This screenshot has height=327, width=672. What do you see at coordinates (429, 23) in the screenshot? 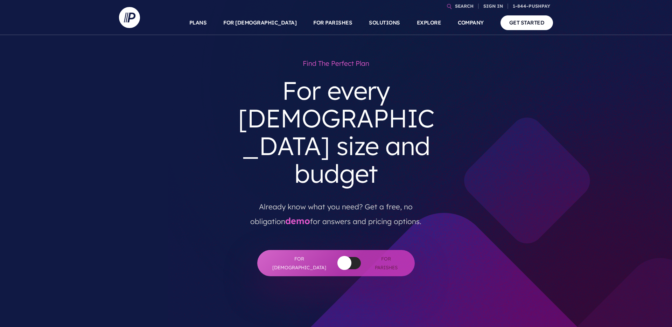
I see `a: EXPLORE` at bounding box center [429, 23].